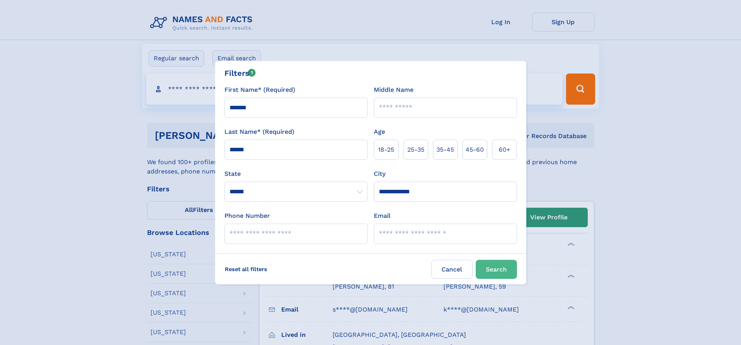  I want to click on label: Phone Number, so click(247, 216).